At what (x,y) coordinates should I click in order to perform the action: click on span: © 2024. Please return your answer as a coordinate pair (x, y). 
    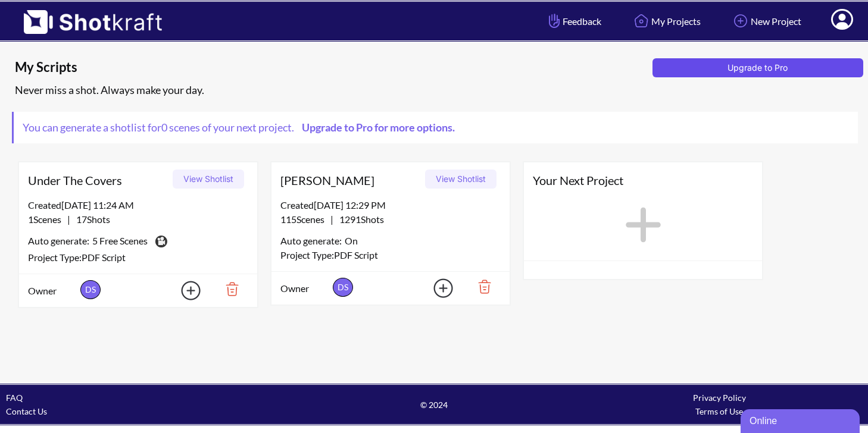
    Looking at the image, I should click on (433, 404).